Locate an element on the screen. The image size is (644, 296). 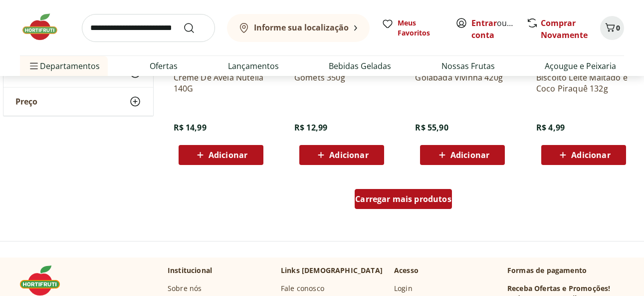
p: Gomets 350g is located at coordinates (342, 83).